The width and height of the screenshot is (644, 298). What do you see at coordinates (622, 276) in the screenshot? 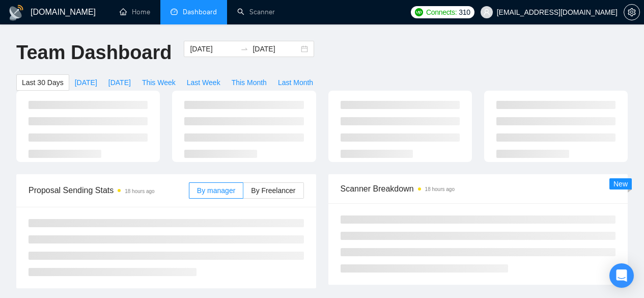
I see `div: Open Intercom Messenger` at bounding box center [622, 276].